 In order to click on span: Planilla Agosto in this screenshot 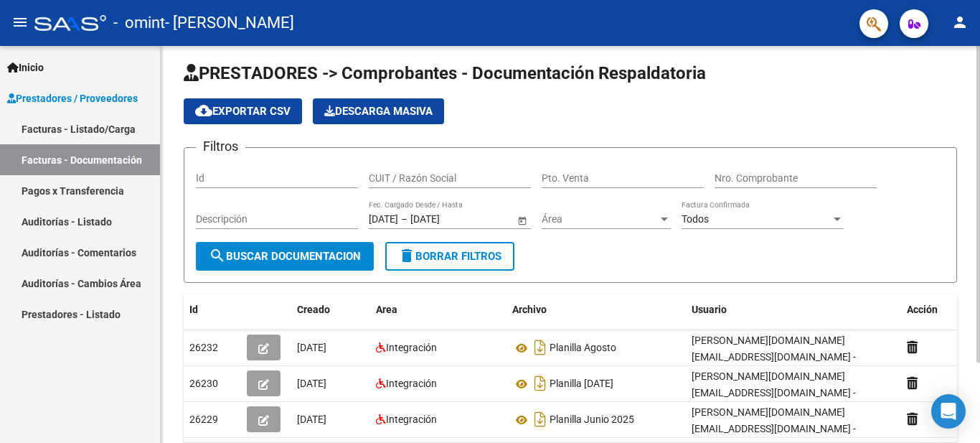, I will do `click(583, 348)`.